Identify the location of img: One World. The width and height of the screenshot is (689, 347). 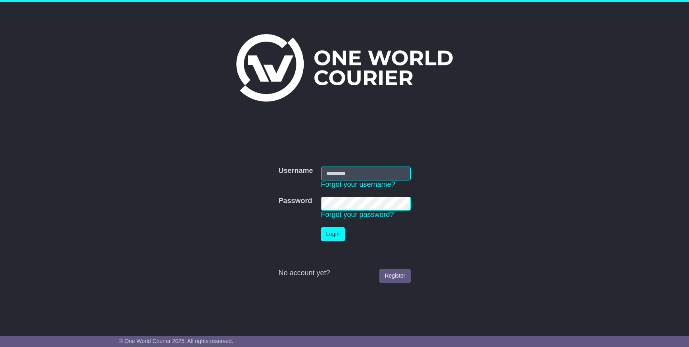
(345, 68).